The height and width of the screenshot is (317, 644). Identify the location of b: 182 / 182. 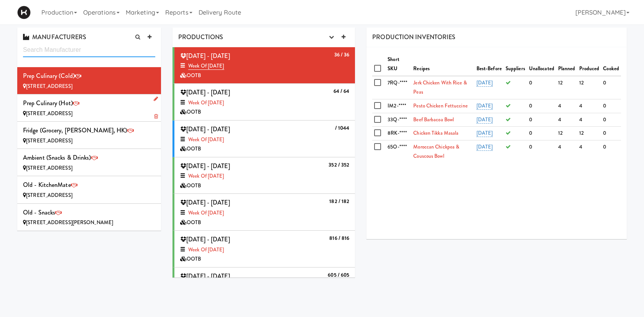
(339, 201).